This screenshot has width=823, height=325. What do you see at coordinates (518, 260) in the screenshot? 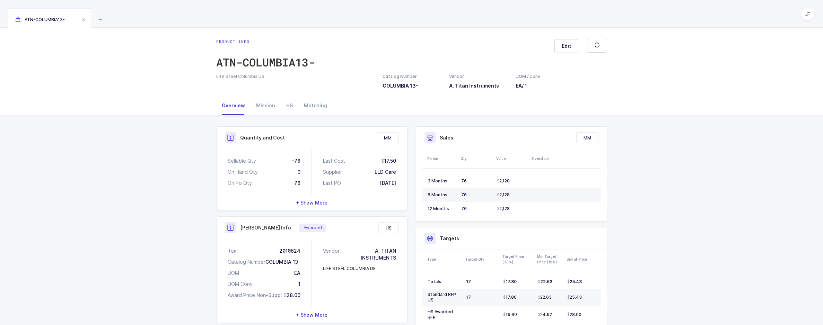
I see `div: Target Price (30%)` at bounding box center [518, 260].